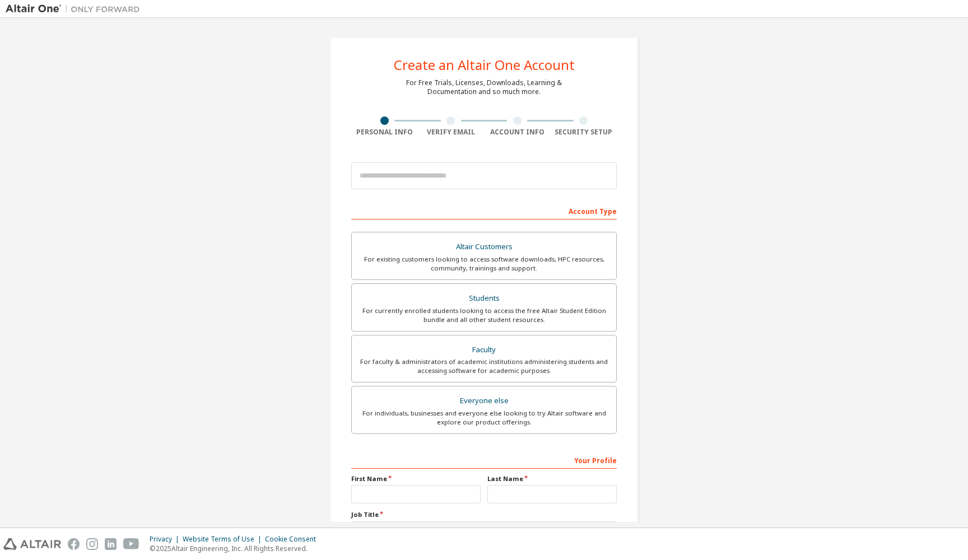  I want to click on div: Website Terms of Use, so click(223, 539).